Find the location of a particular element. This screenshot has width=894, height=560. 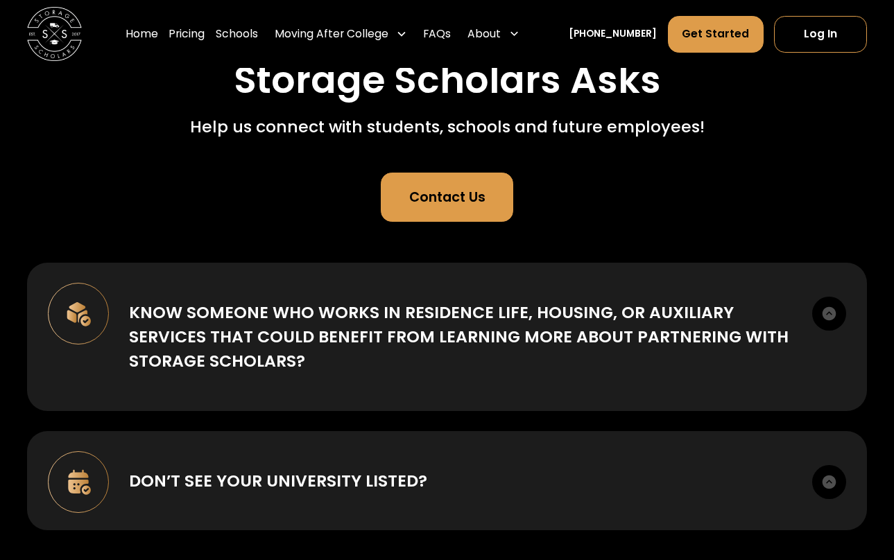

a: Pricing is located at coordinates (187, 34).